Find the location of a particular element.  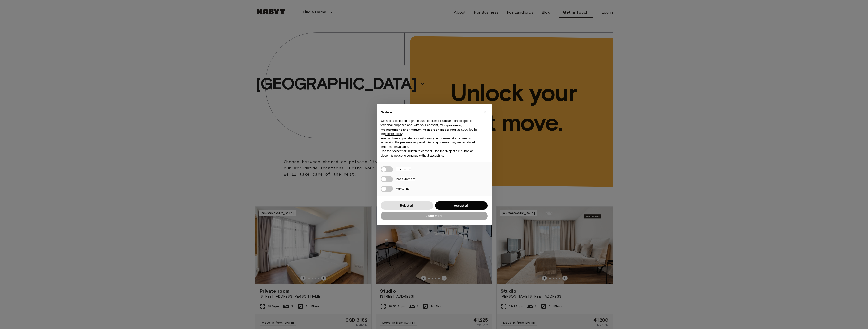

span: Marketing is located at coordinates (402, 189).